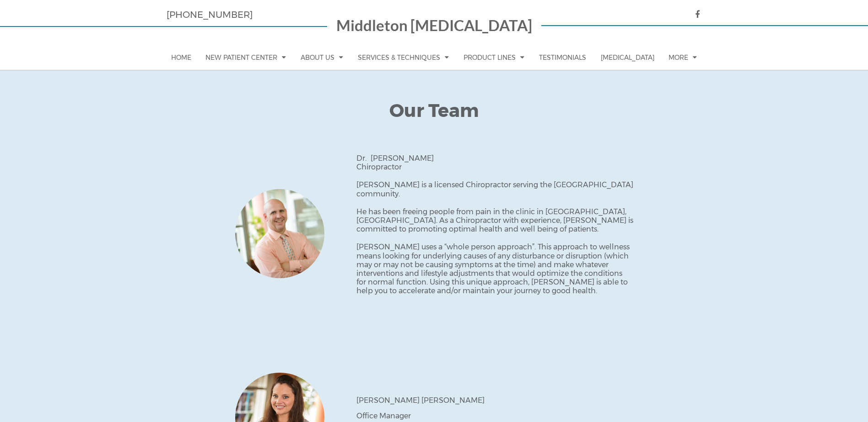 The height and width of the screenshot is (422, 868). What do you see at coordinates (280, 234) in the screenshot?
I see `div: 1` at bounding box center [280, 234].